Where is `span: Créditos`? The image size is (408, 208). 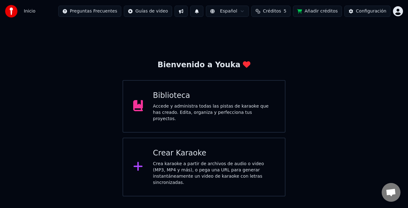
span: Créditos is located at coordinates (272, 11).